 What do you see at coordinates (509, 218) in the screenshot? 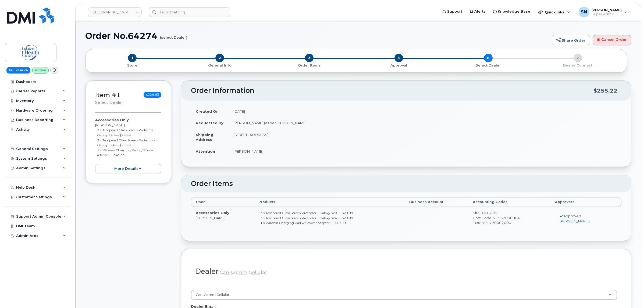
I see `div: Cost Code: 71532000004` at bounding box center [509, 218].